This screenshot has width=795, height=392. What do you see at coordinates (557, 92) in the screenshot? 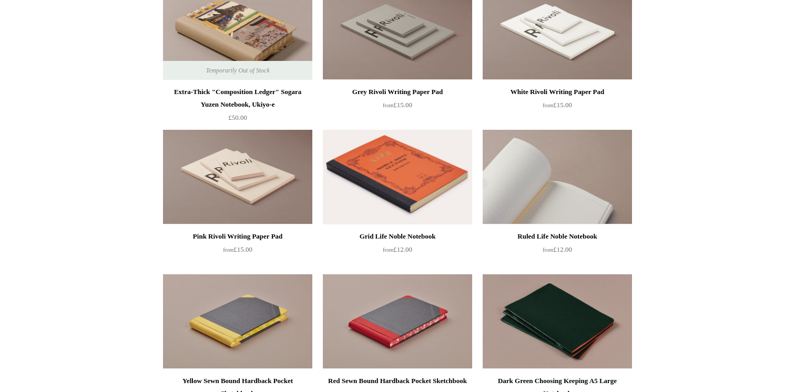
I see `div: White Rivoli Writing Paper Pad` at bounding box center [557, 92].